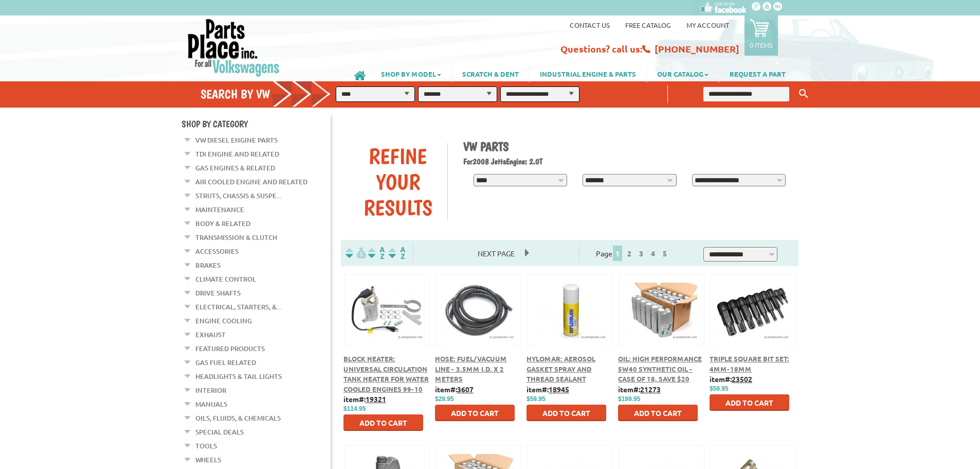 The height and width of the screenshot is (469, 980). What do you see at coordinates (803, 94) in the screenshot?
I see `button: Keyword Search` at bounding box center [803, 94].